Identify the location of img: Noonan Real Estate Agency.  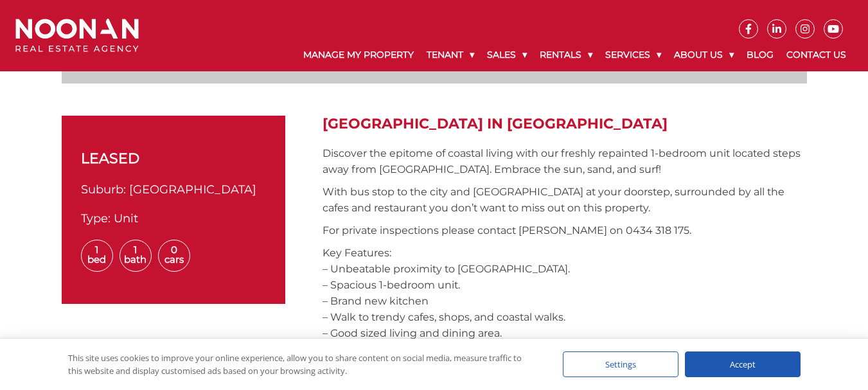
(77, 35).